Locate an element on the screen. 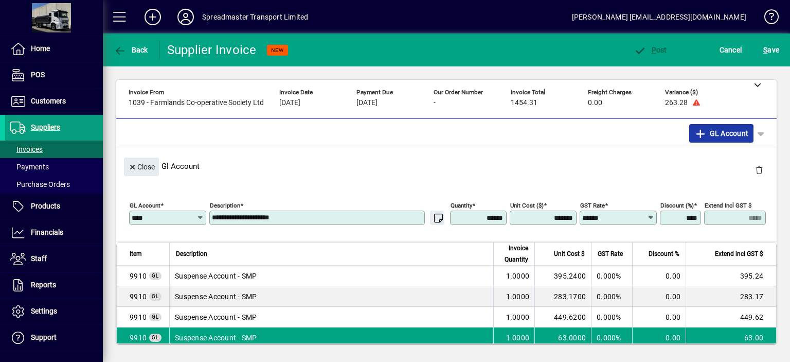 Image resolution: width=790 pixels, height=362 pixels. span: Invoices is located at coordinates (26, 149).